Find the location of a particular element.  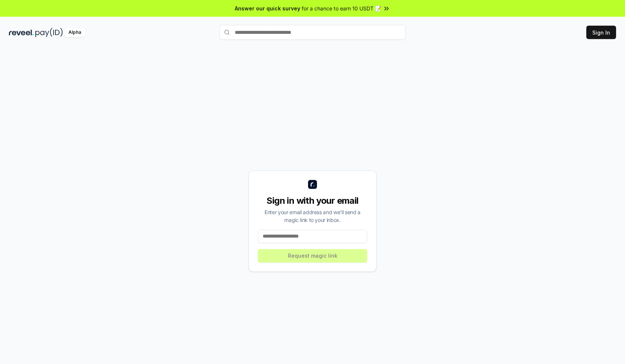

span: Answer our quick survey is located at coordinates (267, 8).